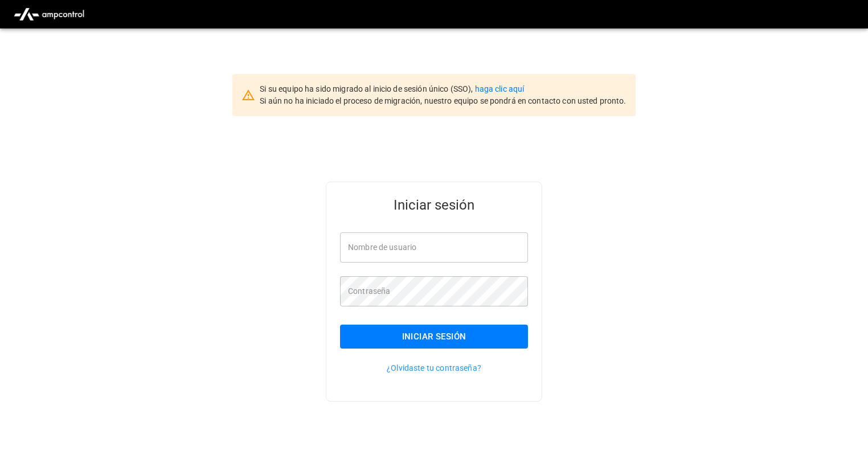 This screenshot has width=868, height=475. What do you see at coordinates (434, 368) in the screenshot?
I see `p: ¿Olvidaste tu contraseña?` at bounding box center [434, 368].